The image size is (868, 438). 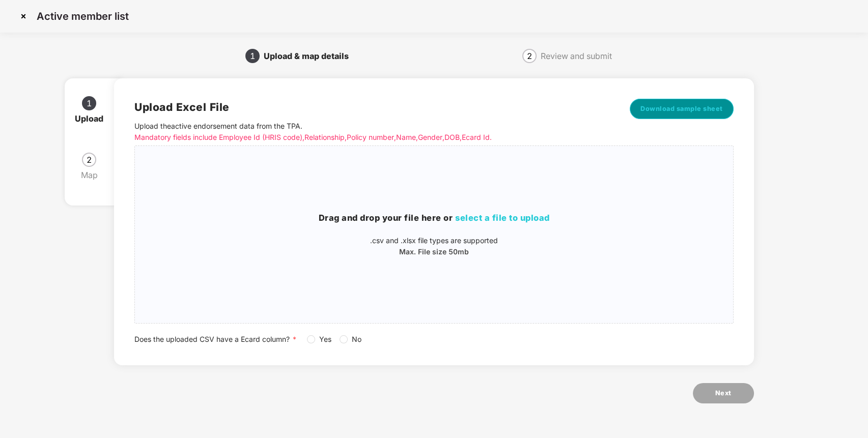 What do you see at coordinates (434, 252) in the screenshot?
I see `p: Max. File size 50mb` at bounding box center [434, 252].